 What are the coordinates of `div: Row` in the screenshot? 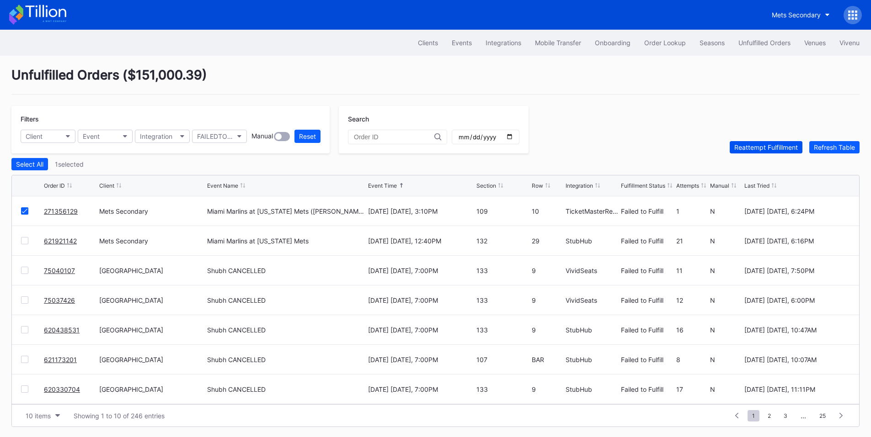 It's located at (537, 186).